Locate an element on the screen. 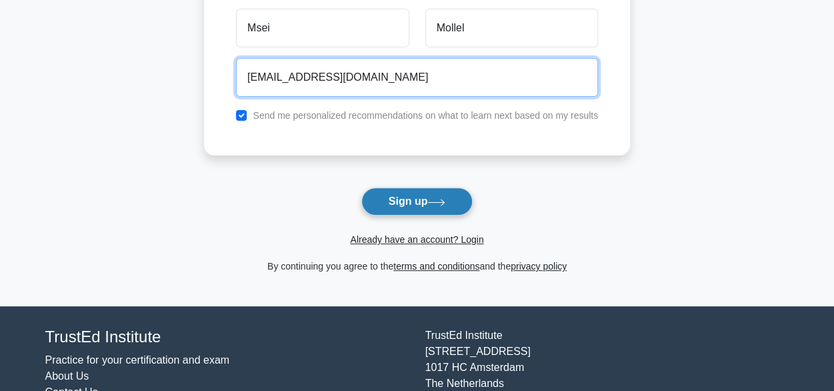 This screenshot has width=834, height=391. h4: TrustEd Institute is located at coordinates (227, 337).